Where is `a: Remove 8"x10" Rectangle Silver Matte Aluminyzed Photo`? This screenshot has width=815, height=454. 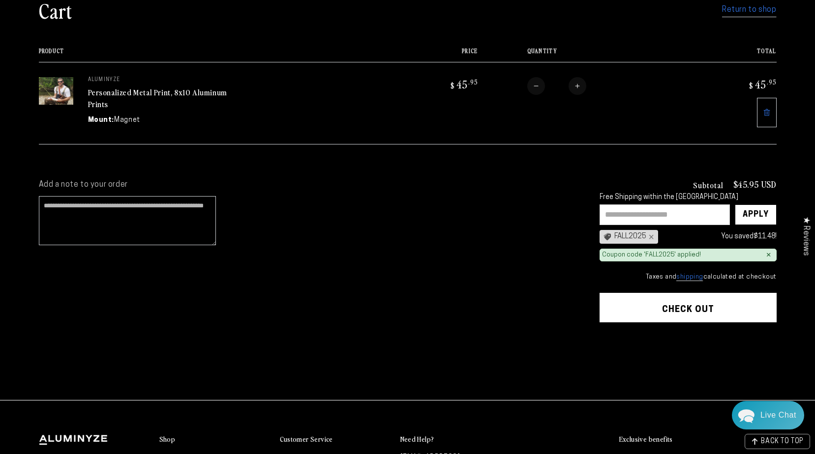
a: Remove 8"x10" Rectangle Silver Matte Aluminyzed Photo is located at coordinates (767, 113).